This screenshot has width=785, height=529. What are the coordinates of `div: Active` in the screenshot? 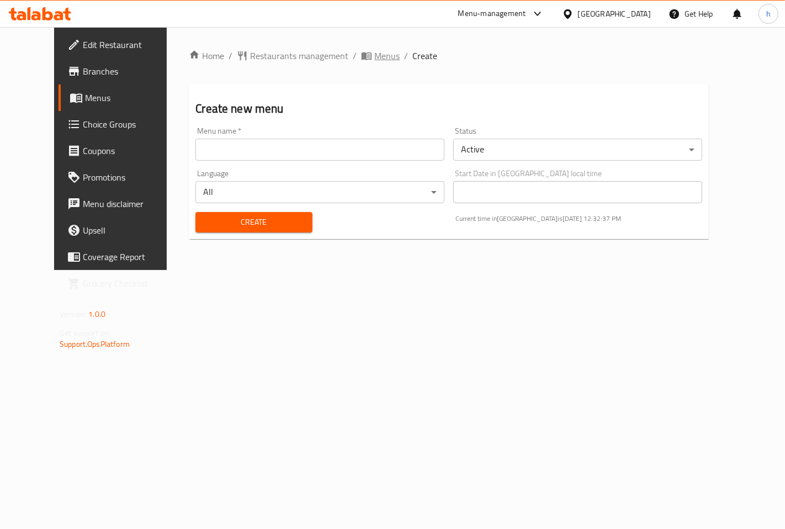 It's located at (577, 150).